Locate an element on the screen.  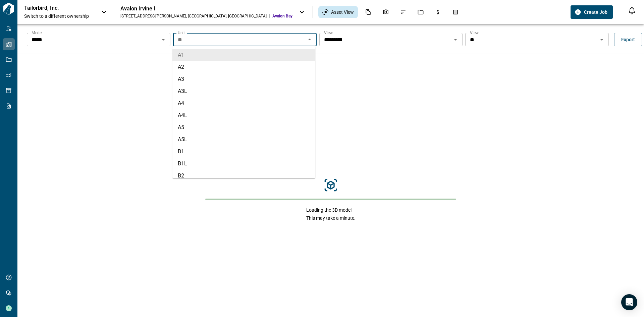
li: A1 is located at coordinates (244, 55).